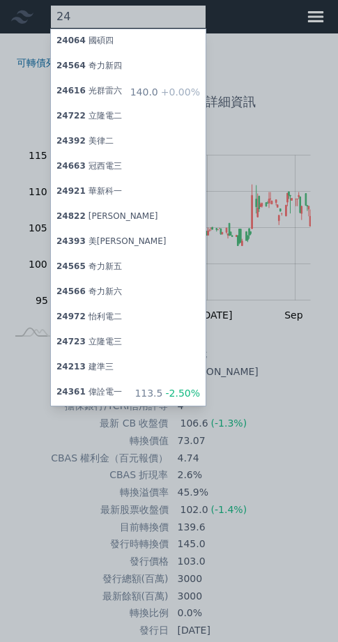  I want to click on div: 美律二, so click(85, 142).